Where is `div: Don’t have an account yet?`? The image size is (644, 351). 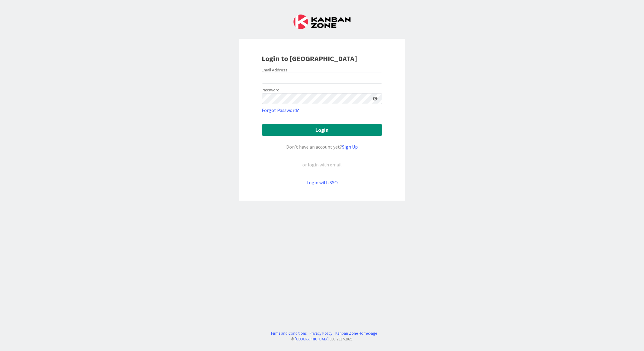 div: Don’t have an account yet? is located at coordinates (322, 147).